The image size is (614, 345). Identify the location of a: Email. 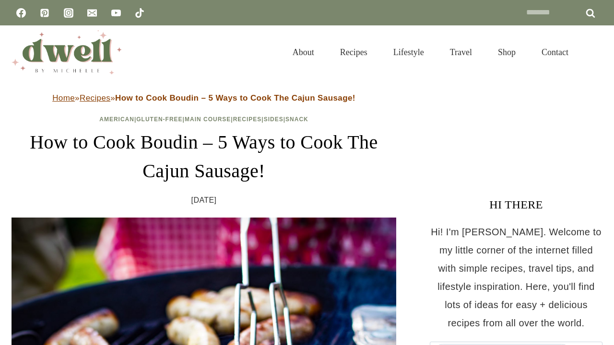
(92, 13).